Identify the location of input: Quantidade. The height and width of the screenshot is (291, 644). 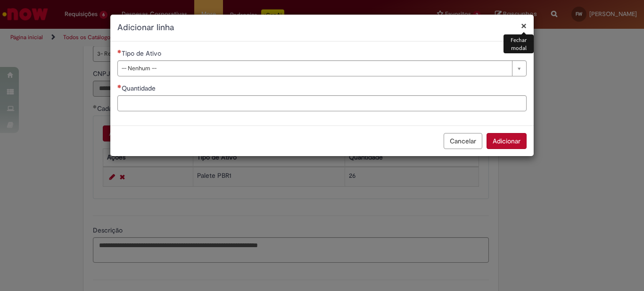
(322, 103).